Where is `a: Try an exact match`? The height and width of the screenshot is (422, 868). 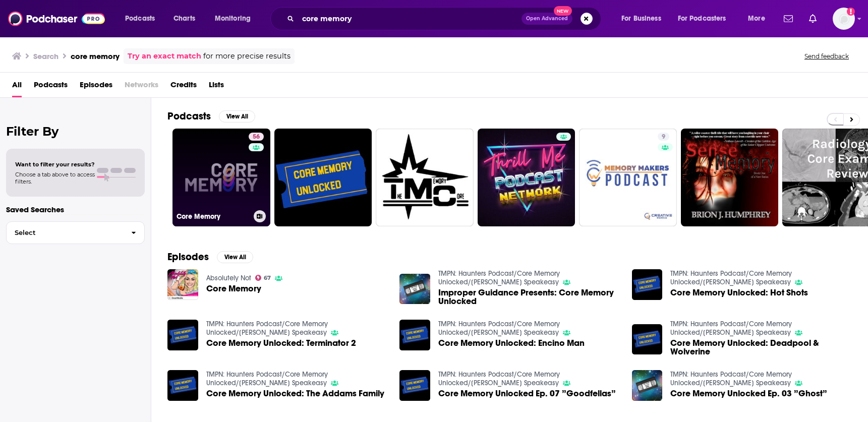 a: Try an exact match is located at coordinates (165, 56).